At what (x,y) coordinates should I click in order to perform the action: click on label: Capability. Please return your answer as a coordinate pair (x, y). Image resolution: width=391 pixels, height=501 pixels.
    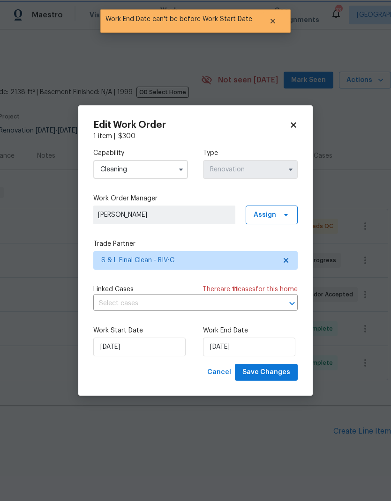
    Looking at the image, I should click on (141, 153).